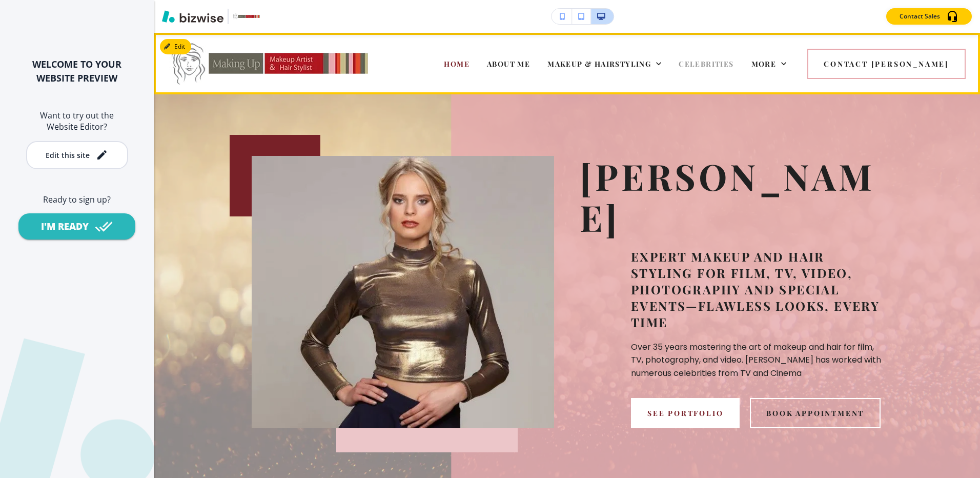  What do you see at coordinates (77, 71) in the screenshot?
I see `h2: WELCOME TO YOUR WEBSITE PREVIEW` at bounding box center [77, 71].